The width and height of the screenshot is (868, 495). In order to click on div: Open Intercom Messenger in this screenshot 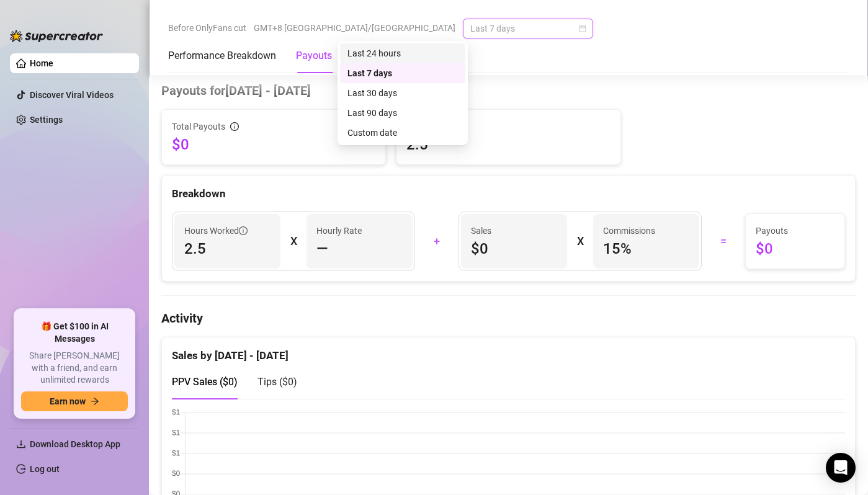, I will do `click(841, 468)`.